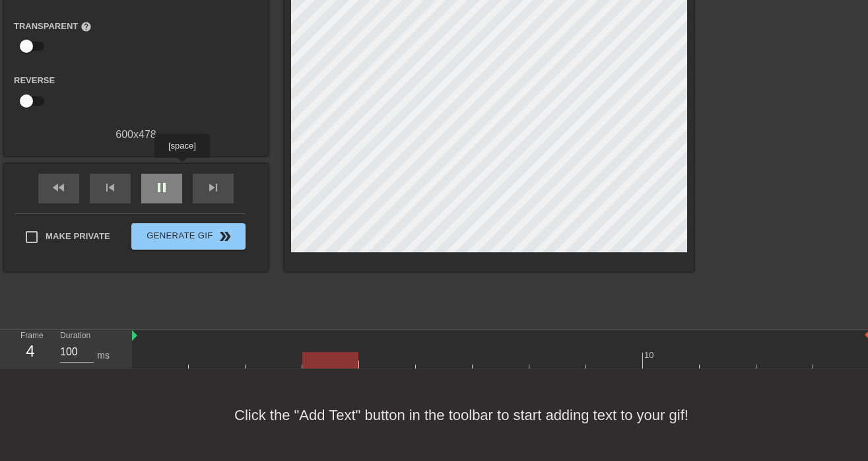  What do you see at coordinates (188, 237) in the screenshot?
I see `button: Generate Gif` at bounding box center [188, 237].